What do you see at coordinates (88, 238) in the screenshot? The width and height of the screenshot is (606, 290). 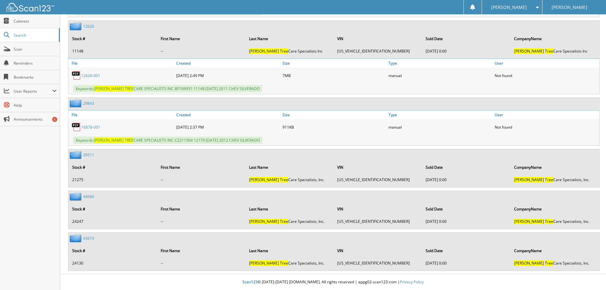 I see `a: 43619` at bounding box center [88, 238].